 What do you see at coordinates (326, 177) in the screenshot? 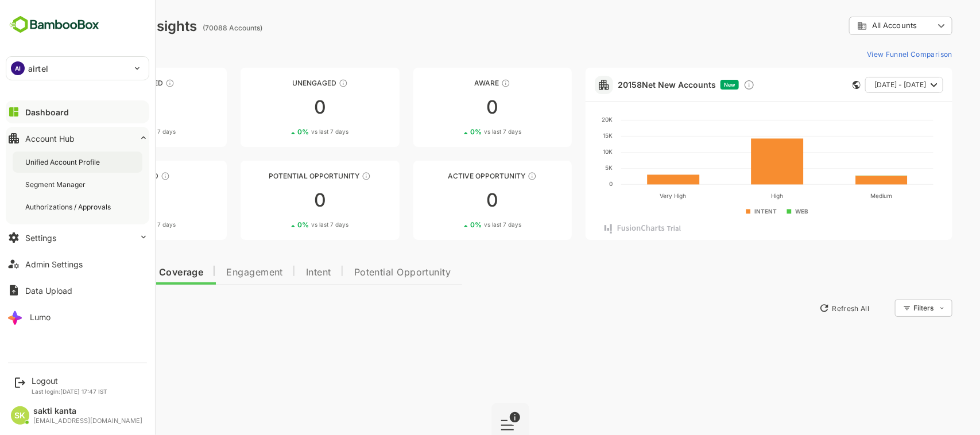
I see `div: These accounts are MQAs and can be passed on to Inside Sales` at bounding box center [326, 177].